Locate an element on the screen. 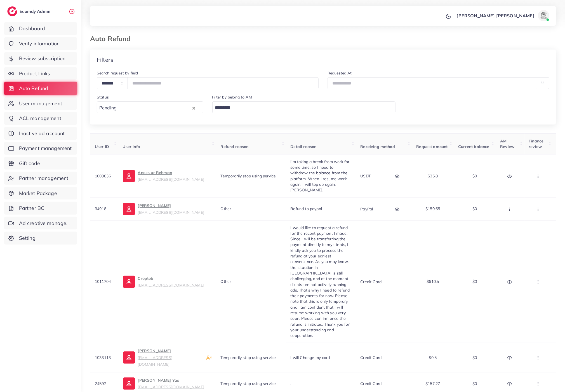  a: Gift code is located at coordinates (41, 164).